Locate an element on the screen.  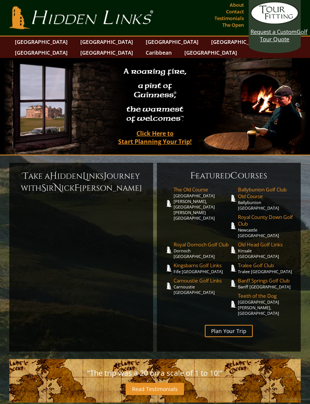
span: Ballybunion Golf Club Old Course is located at coordinates (265, 193).